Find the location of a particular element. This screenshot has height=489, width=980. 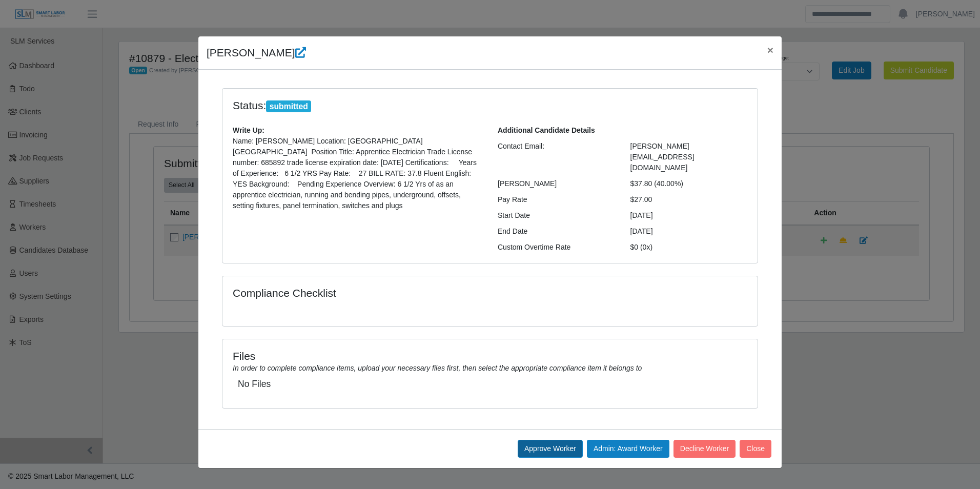

b: Write Up: is located at coordinates (249, 130).